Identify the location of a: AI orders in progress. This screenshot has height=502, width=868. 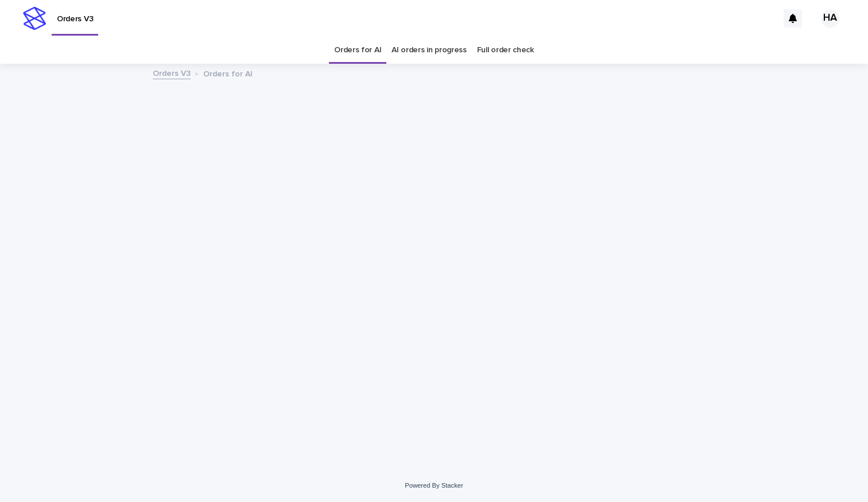
(429, 50).